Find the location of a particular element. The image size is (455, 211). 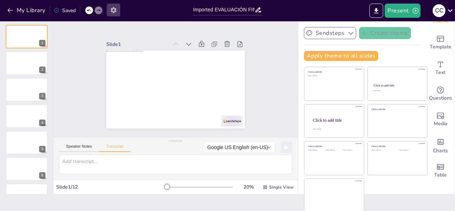

div: Saved is located at coordinates (65, 10).